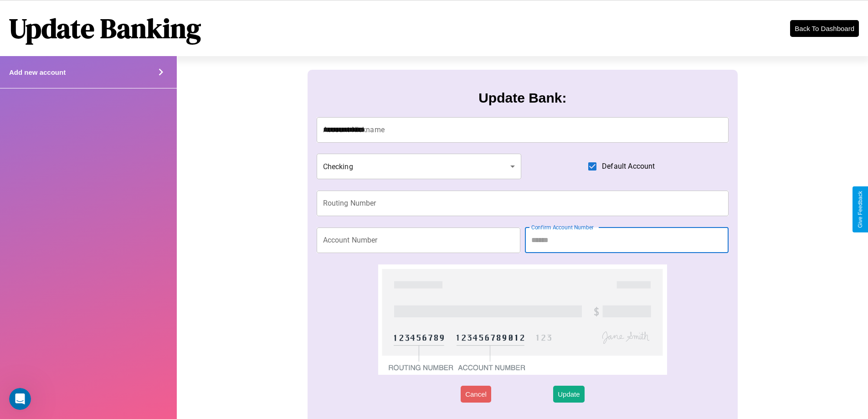 The image size is (868, 419). Describe the element at coordinates (569, 394) in the screenshot. I see `button: Update` at that location.